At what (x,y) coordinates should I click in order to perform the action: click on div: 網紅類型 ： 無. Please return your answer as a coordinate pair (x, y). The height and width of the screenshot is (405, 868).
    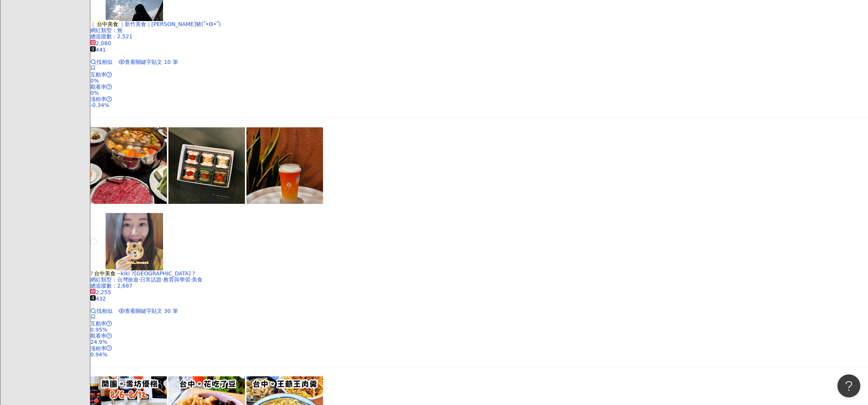
    Looking at the image, I should click on (479, 30).